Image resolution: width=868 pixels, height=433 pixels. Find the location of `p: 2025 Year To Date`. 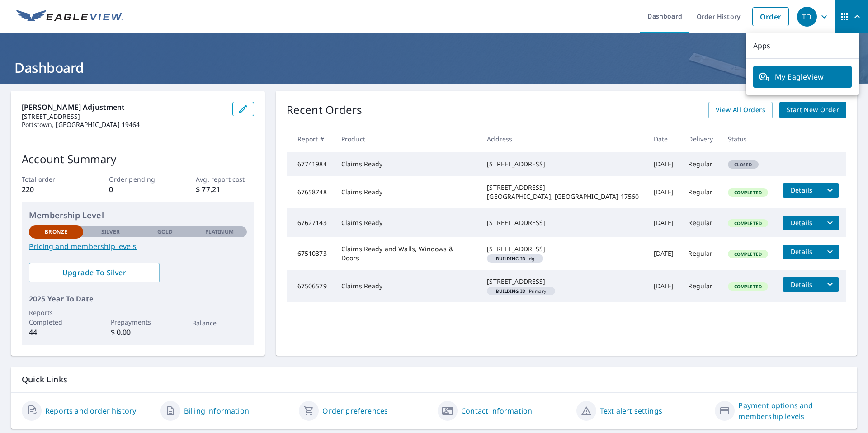

p: 2025 Year To Date is located at coordinates (138, 299).